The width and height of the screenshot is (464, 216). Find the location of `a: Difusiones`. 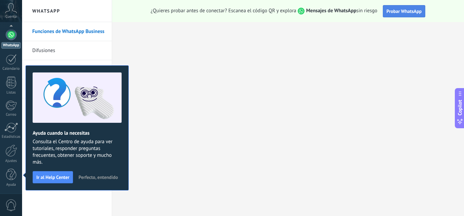

a: Difusiones is located at coordinates (69, 51).